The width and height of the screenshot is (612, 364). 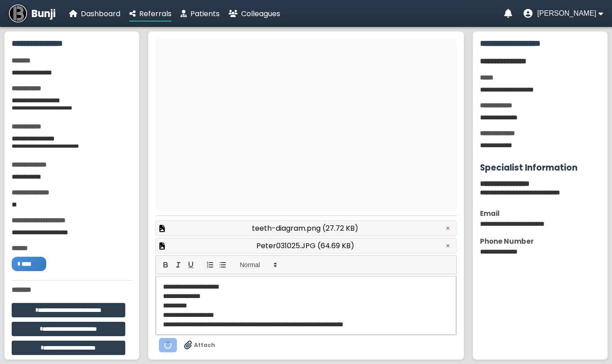 I want to click on span: Patients, so click(x=205, y=13).